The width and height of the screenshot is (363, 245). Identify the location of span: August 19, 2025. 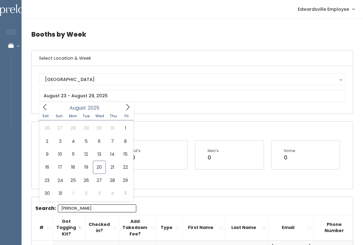
(86, 167).